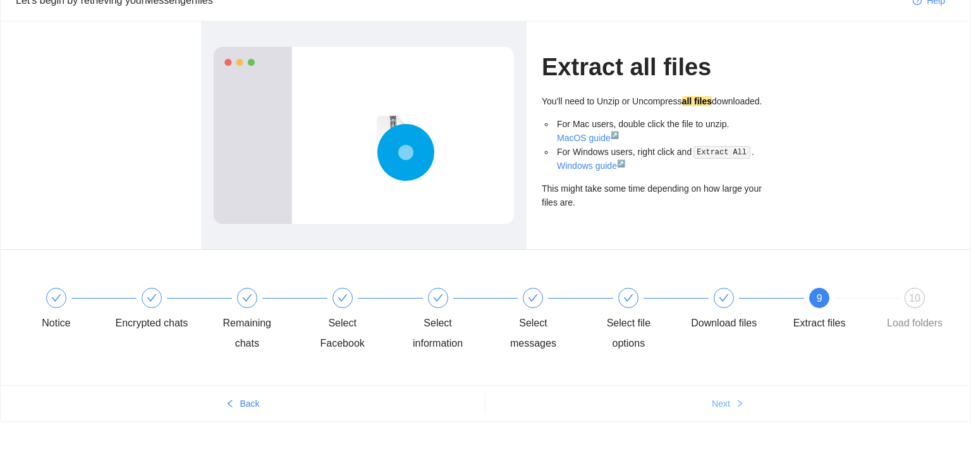 Image resolution: width=971 pixels, height=470 pixels. Describe the element at coordinates (588, 138) in the screenshot. I see `a: MacOS guide↗` at that location.